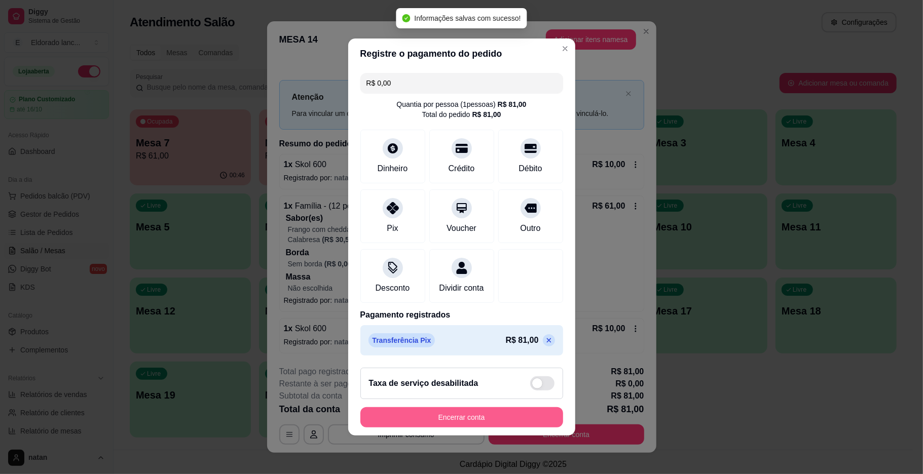 Image resolution: width=923 pixels, height=474 pixels. Describe the element at coordinates (392, 229) in the screenshot. I see `div: Pix` at that location.